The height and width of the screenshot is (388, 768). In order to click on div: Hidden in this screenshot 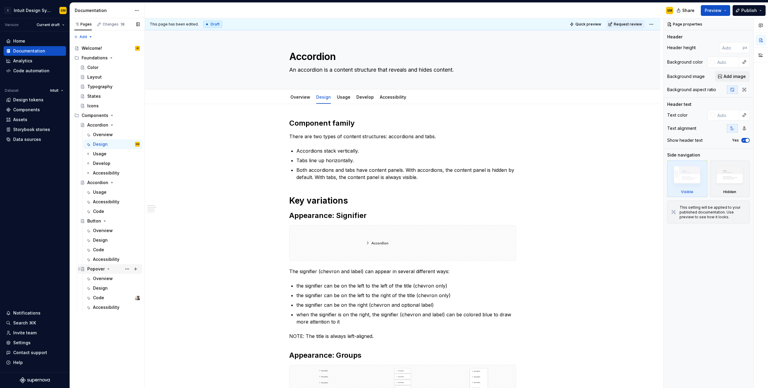, I will do `click(730, 179)`.